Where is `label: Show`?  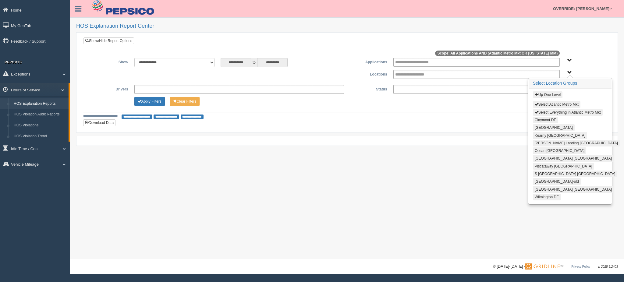 label: Show is located at coordinates (110, 62).